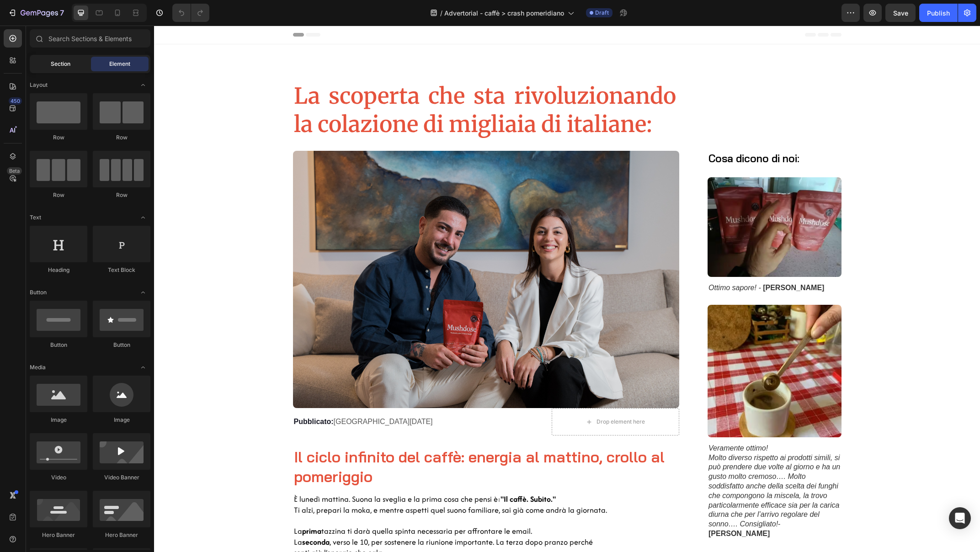  What do you see at coordinates (38, 292) in the screenshot?
I see `span: Button` at bounding box center [38, 292].